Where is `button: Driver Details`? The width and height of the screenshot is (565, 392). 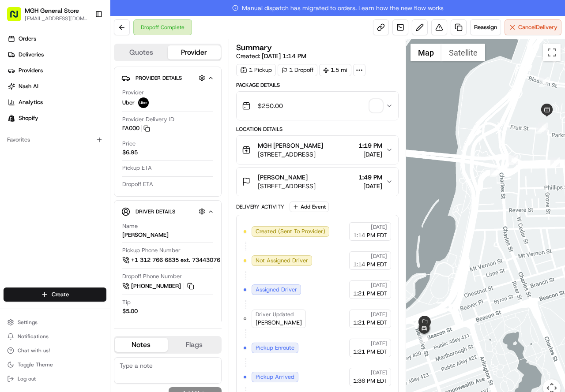
button: Driver Details is located at coordinates (168, 211).